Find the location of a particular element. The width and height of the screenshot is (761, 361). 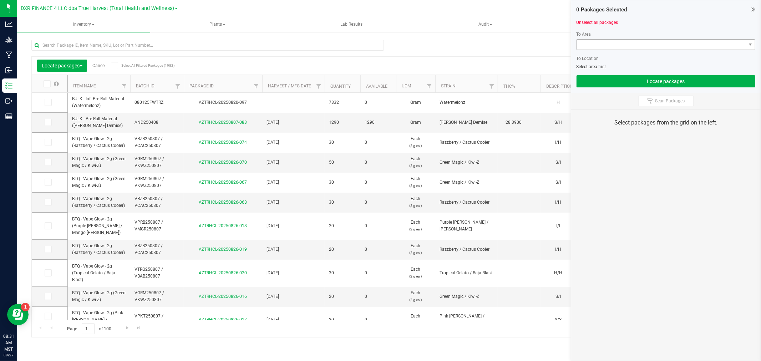

inline-svg: Inventory is located at coordinates (9, 86).